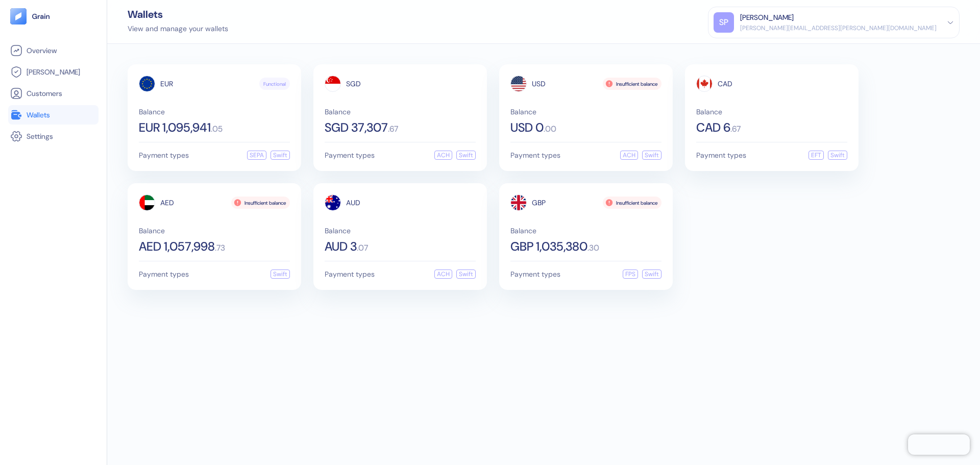 This screenshot has width=980, height=465. What do you see at coordinates (18, 16) in the screenshot?
I see `img: logo-tablet-V2.svg` at bounding box center [18, 16].